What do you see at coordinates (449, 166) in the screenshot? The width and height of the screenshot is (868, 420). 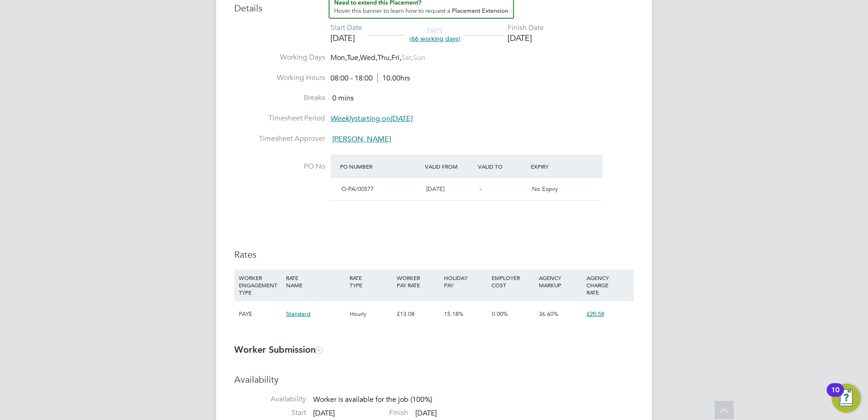 I see `div: Valid From` at bounding box center [449, 166].